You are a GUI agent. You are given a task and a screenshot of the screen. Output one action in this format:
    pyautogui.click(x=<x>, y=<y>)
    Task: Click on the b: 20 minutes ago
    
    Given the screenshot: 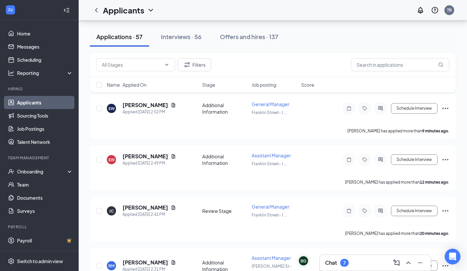 What is the action you would take?
    pyautogui.click(x=434, y=233)
    